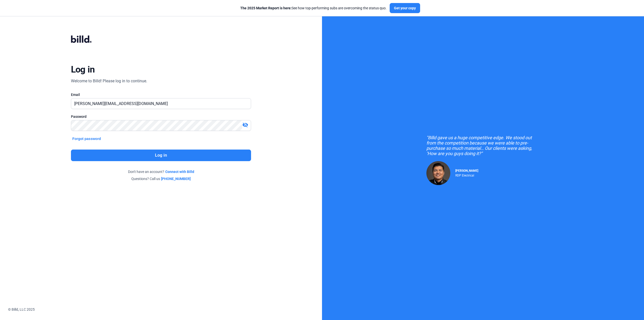 The width and height of the screenshot is (644, 320). What do you see at coordinates (439, 173) in the screenshot?
I see `img: Raul Pacheco` at bounding box center [439, 173].